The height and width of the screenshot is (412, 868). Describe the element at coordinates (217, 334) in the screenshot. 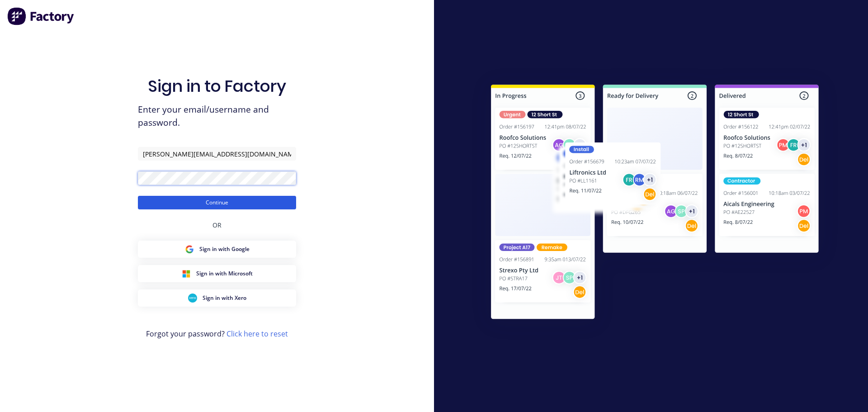

I see `span: Forgot your password?` at that location.